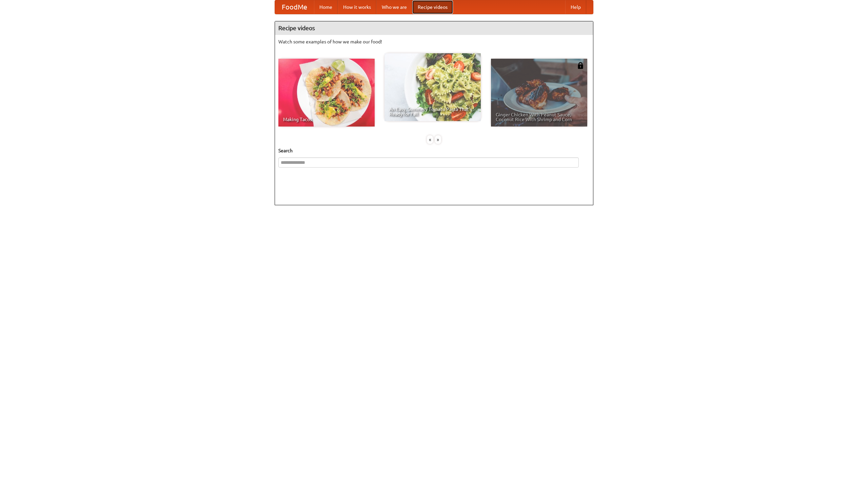 The width and height of the screenshot is (868, 480). I want to click on a: FoodMe, so click(295, 7).